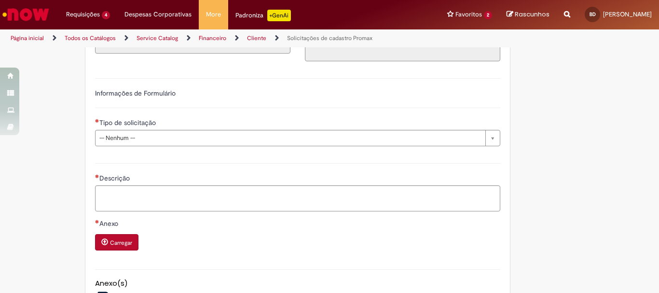 Image resolution: width=659 pixels, height=293 pixels. Describe the element at coordinates (402, 53) in the screenshot. I see `input: Código da Unidade` at that location.